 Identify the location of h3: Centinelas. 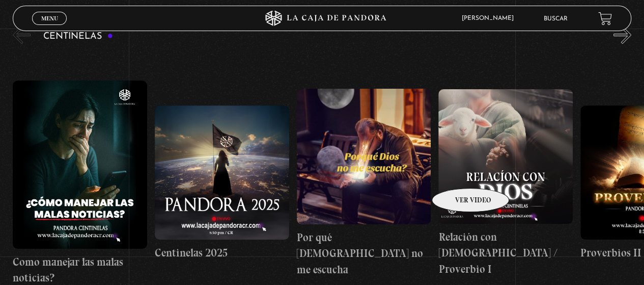
(78, 36).